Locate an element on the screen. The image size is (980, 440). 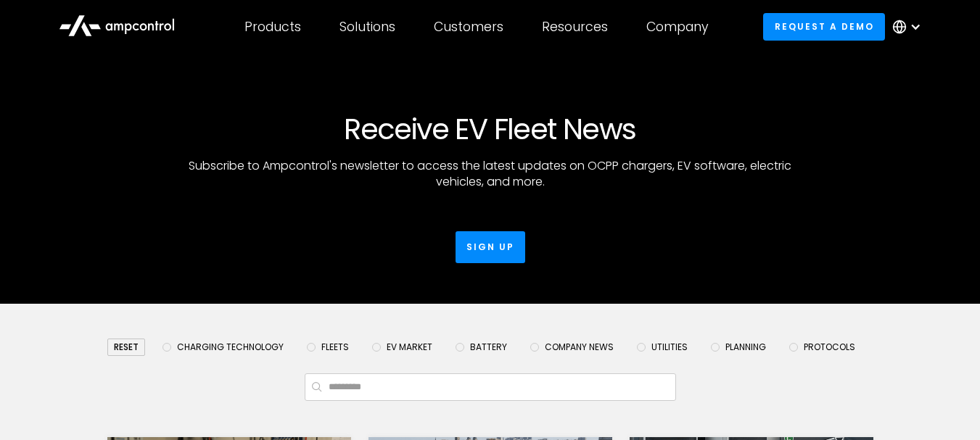
p: Subscribe to Ampcontrol's newsletter to access the latest updates on OCPP chargers, EV software, ... is located at coordinates (490, 174).